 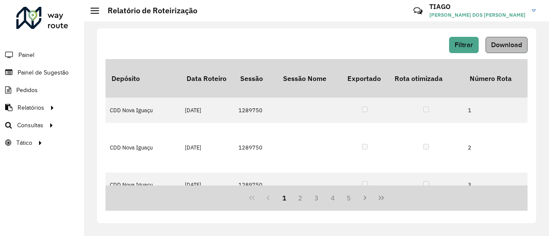 What do you see at coordinates (27, 90) in the screenshot?
I see `span: Pedidos` at bounding box center [27, 90].